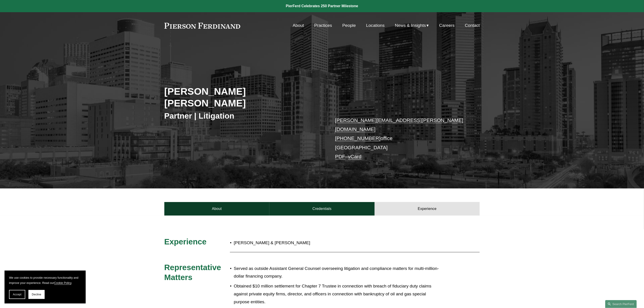 This screenshot has height=308, width=644. Describe the element at coordinates (45, 287) in the screenshot. I see `section: Cookie banner` at that location.